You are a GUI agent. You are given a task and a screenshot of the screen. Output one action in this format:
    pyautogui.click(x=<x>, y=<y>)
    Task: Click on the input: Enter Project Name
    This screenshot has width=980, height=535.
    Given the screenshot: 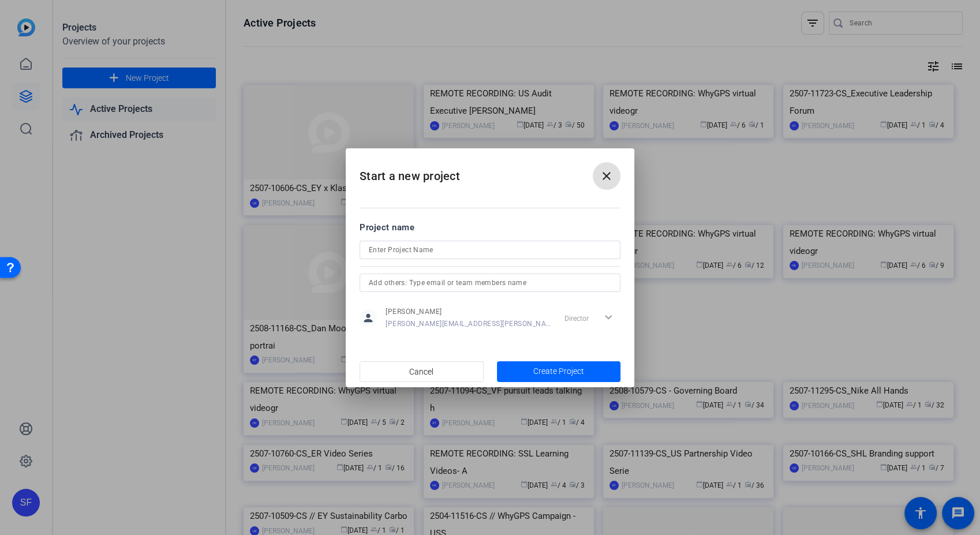 What is the action you would take?
    pyautogui.click(x=490, y=250)
    